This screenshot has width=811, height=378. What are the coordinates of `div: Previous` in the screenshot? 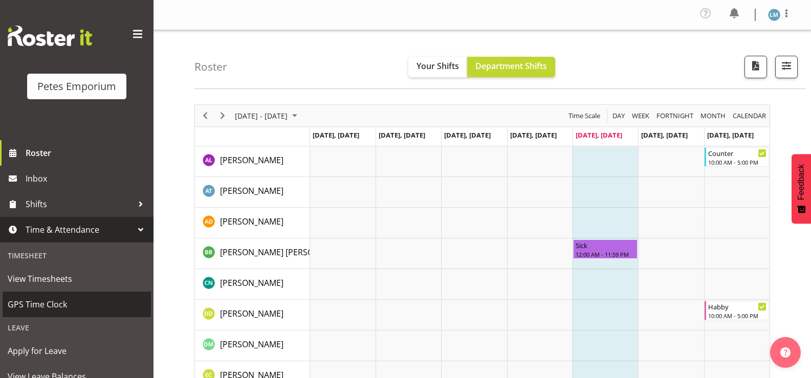 It's located at (205, 116).